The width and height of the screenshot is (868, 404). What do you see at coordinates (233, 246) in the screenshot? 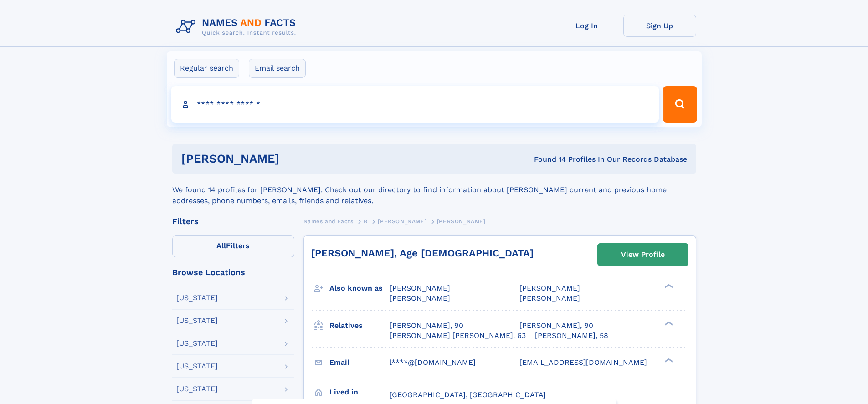
I see `label: Filters` at bounding box center [233, 246].